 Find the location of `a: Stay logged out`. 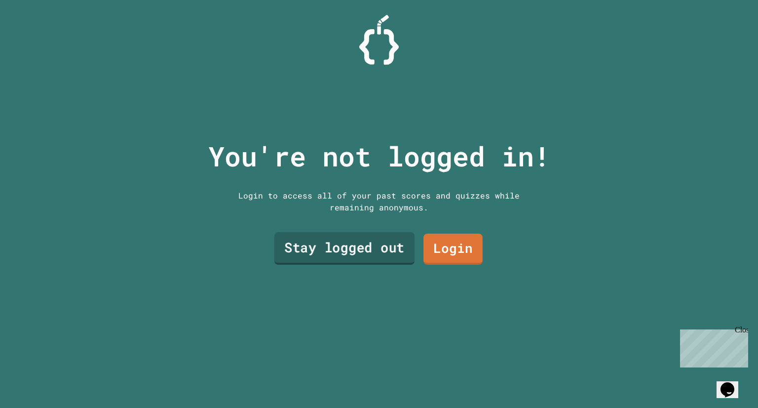

a: Stay logged out is located at coordinates (345, 248).